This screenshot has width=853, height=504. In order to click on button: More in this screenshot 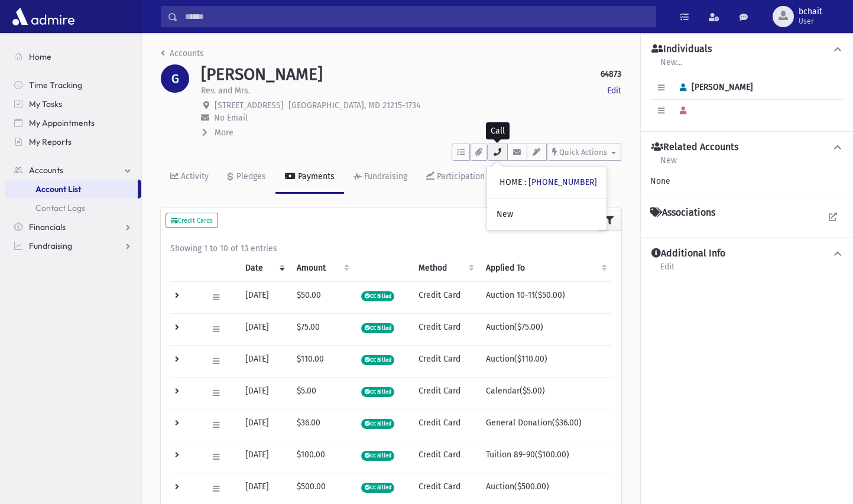, I will do `click(218, 132)`.